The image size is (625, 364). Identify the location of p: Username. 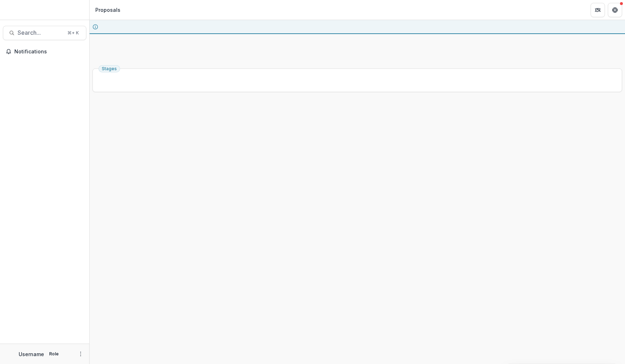
(31, 354).